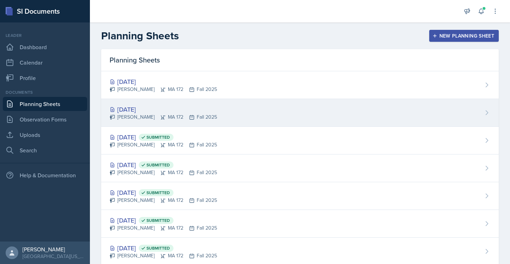 Image resolution: width=510 pixels, height=264 pixels. What do you see at coordinates (45, 104) in the screenshot?
I see `a: Planning Sheets` at bounding box center [45, 104].